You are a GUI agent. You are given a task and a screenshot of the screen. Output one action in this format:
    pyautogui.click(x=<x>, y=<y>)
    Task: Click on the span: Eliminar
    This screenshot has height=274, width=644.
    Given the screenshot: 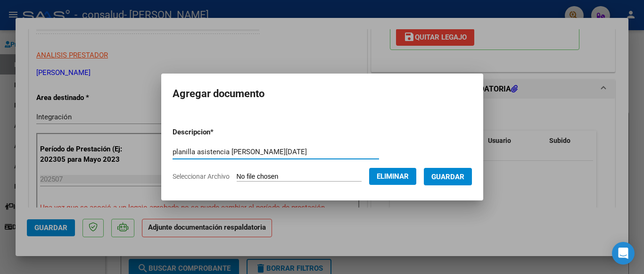 What is the action you would take?
    pyautogui.click(x=392, y=177)
    